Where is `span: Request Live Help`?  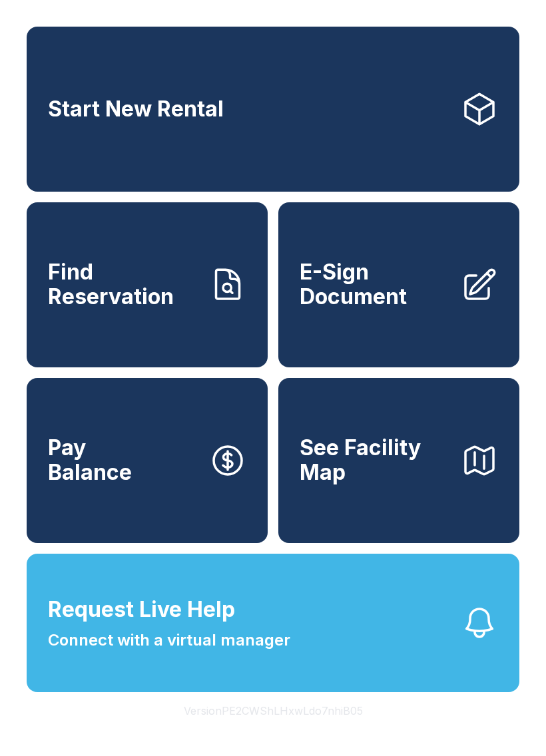 span: Request Live Help is located at coordinates (141, 610).